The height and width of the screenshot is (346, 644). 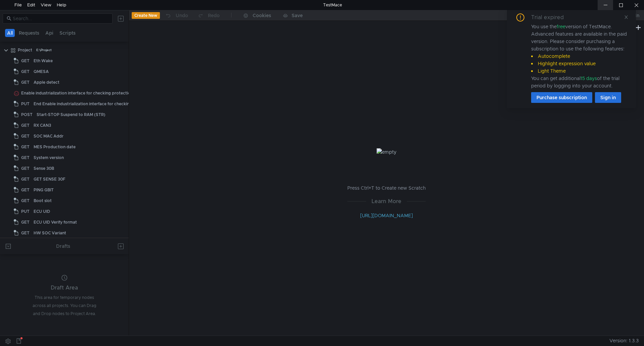 I want to click on div: Apple detect, so click(x=46, y=82).